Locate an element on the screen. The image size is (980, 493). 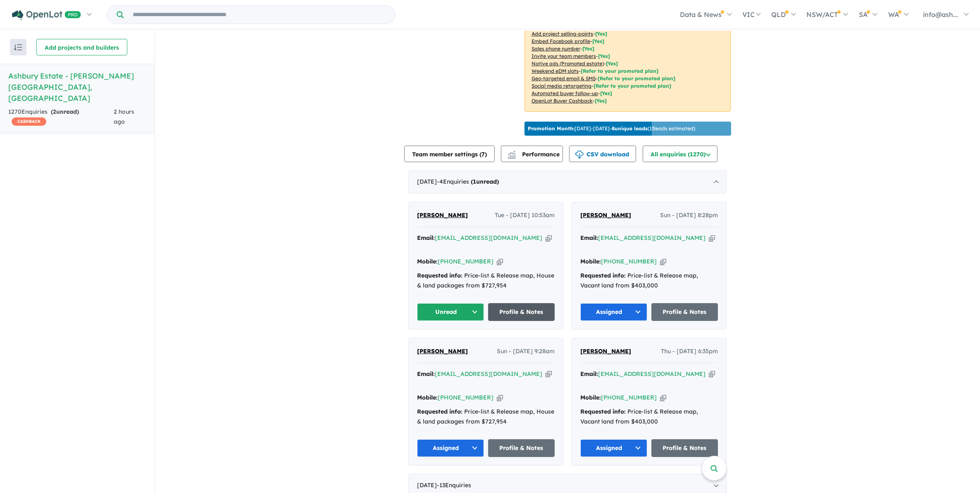
span: 2 is located at coordinates (54, 112).